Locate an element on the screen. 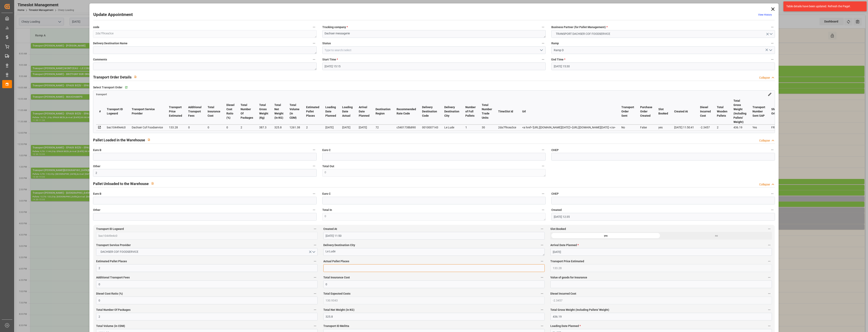 The height and width of the screenshot is (332, 868). button: Total Volume (in CDM) is located at coordinates (315, 326).